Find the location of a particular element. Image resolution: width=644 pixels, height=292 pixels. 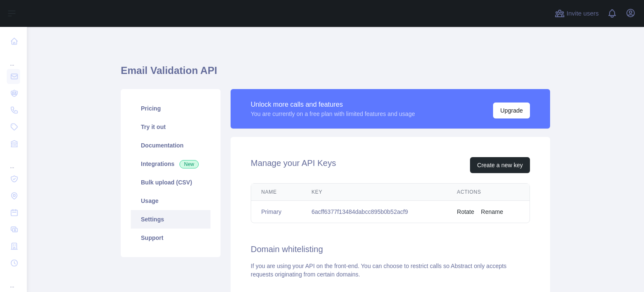

a: Integrations New is located at coordinates (171, 164).